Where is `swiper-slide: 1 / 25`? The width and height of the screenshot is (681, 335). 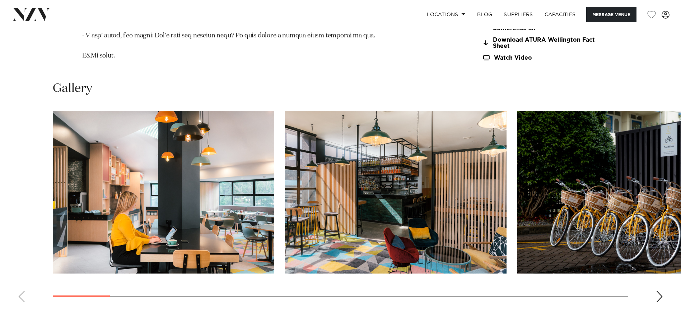 swiper-slide: 1 / 25 is located at coordinates (163, 192).